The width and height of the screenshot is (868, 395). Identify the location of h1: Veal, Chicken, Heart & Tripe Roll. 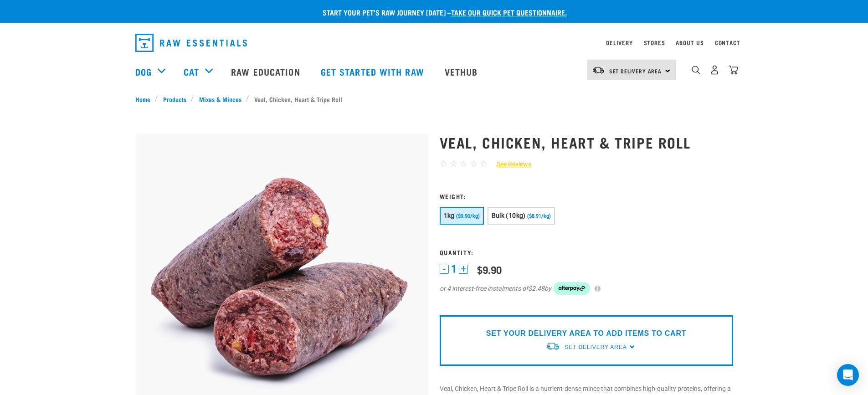
(587, 142).